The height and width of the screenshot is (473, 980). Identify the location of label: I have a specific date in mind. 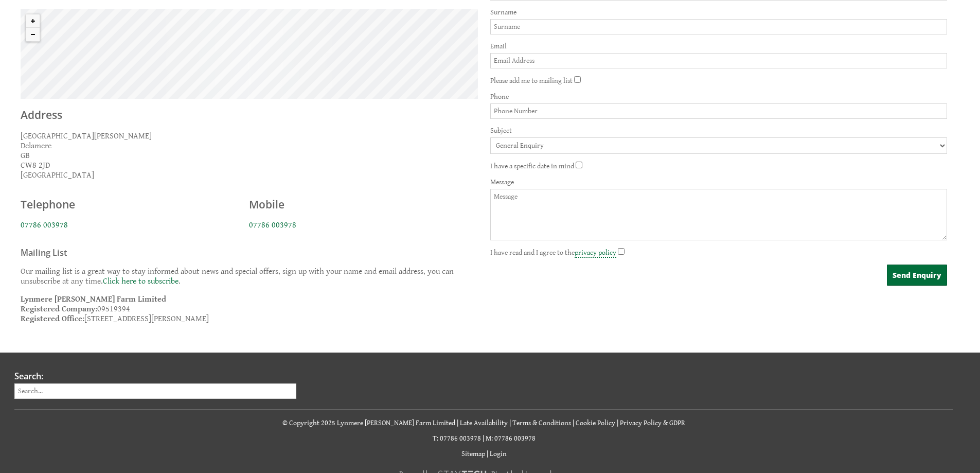
(532, 166).